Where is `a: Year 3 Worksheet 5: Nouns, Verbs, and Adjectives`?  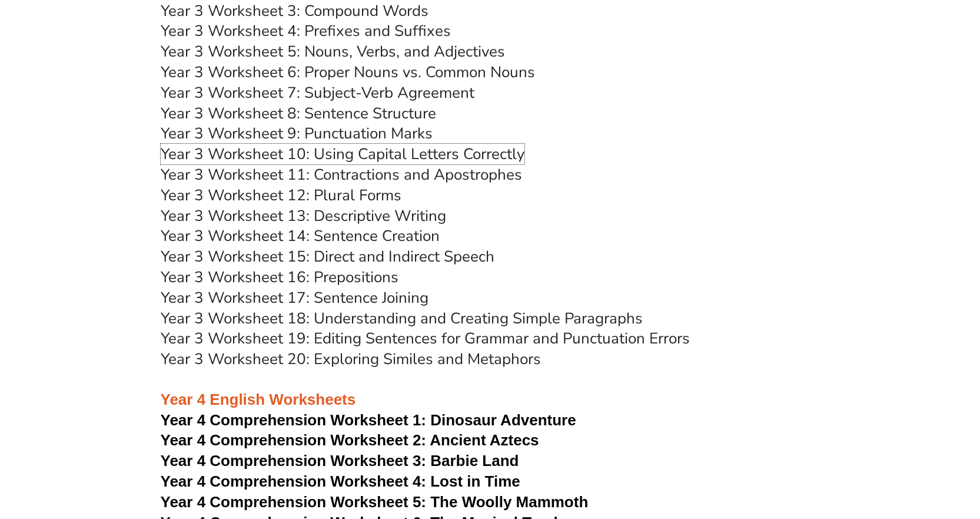 a: Year 3 Worksheet 5: Nouns, Verbs, and Adjectives is located at coordinates (332, 51).